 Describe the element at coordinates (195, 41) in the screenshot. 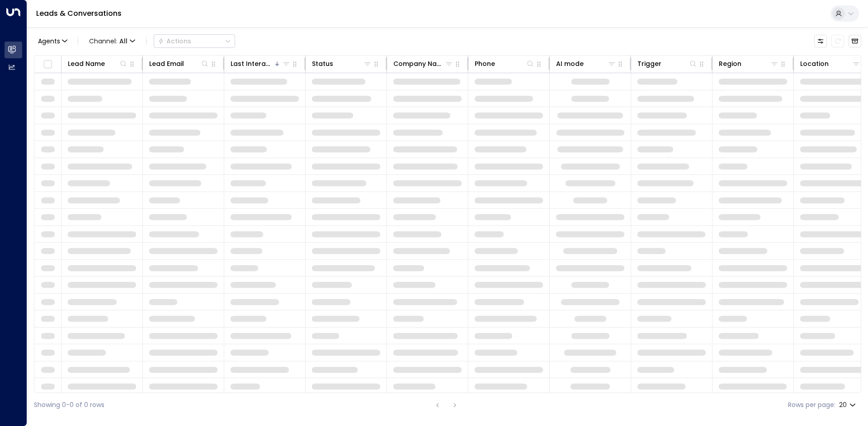

I see `button: Actions` at that location.